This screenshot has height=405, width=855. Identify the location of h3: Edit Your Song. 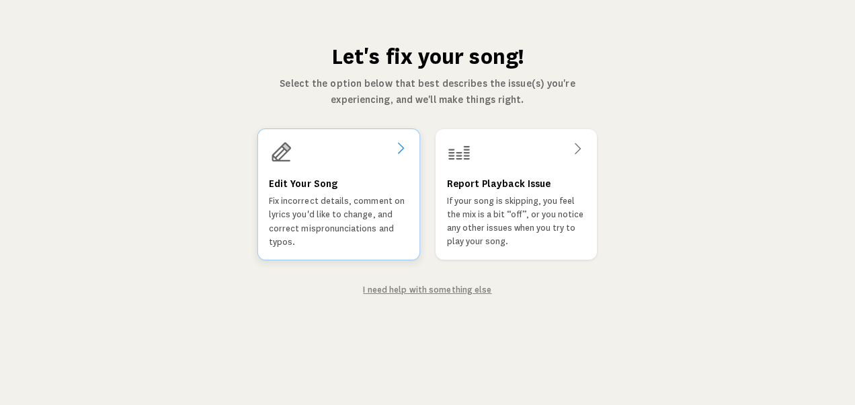
(303, 184).